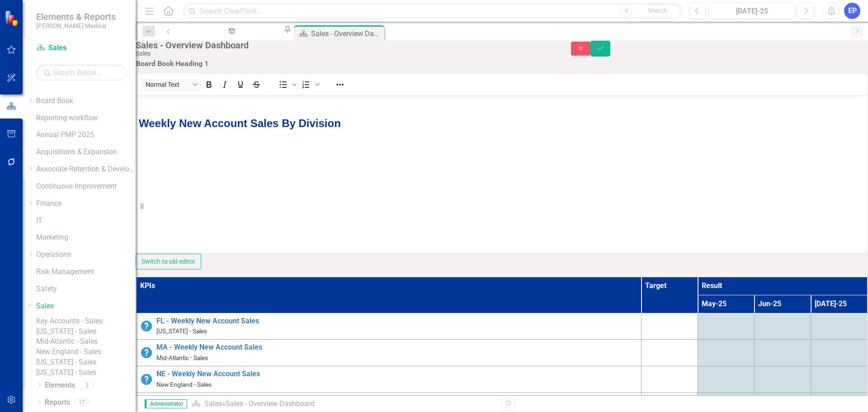 The image size is (868, 412). What do you see at coordinates (57, 402) in the screenshot?
I see `a: Reports` at bounding box center [57, 402].